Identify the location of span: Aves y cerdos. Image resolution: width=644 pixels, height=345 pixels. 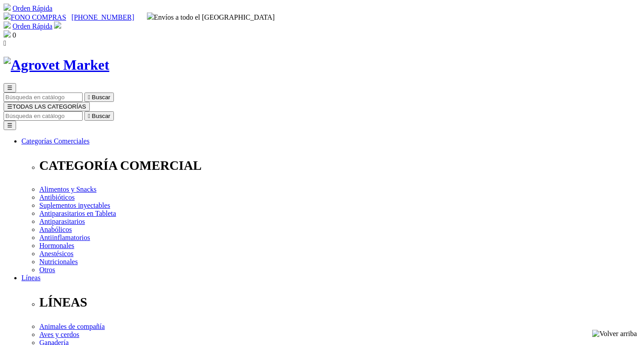
(59, 334).